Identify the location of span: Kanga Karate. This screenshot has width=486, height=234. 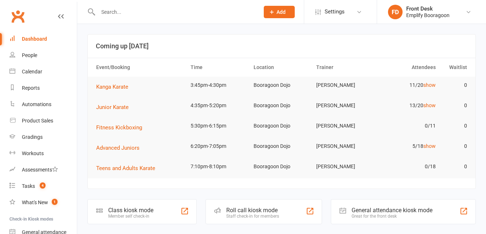
(112, 87).